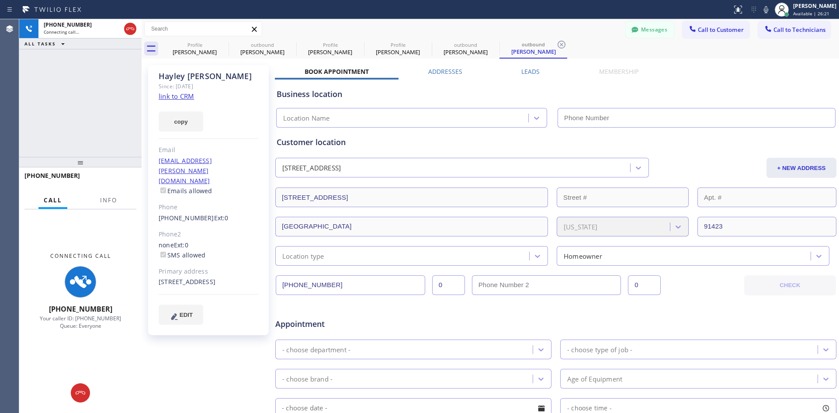  I want to click on input: City, so click(412, 226).